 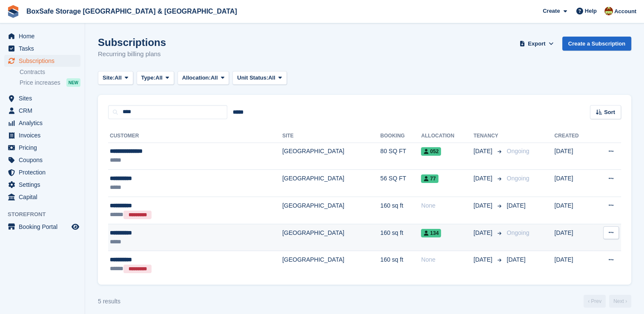 What do you see at coordinates (45, 36) in the screenshot?
I see `span: Home` at bounding box center [45, 36].